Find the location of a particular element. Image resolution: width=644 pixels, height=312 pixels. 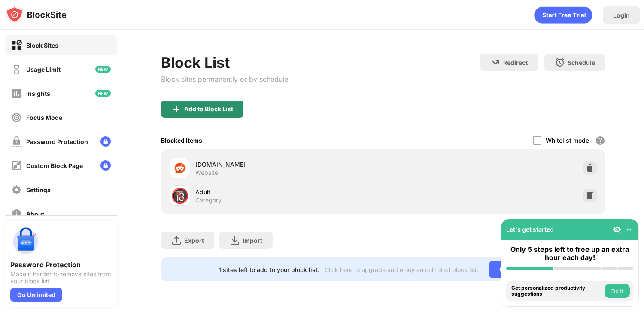

button: Do it is located at coordinates (617, 291).